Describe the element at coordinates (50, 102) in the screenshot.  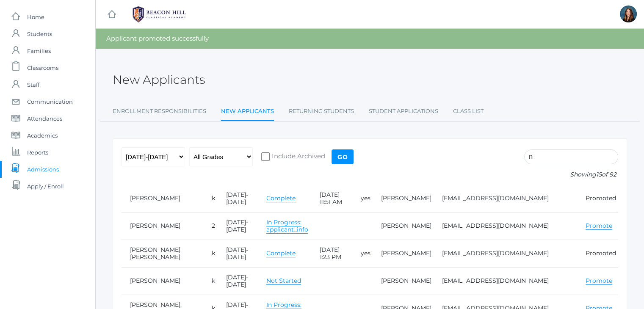
I see `span: Communication` at that location.